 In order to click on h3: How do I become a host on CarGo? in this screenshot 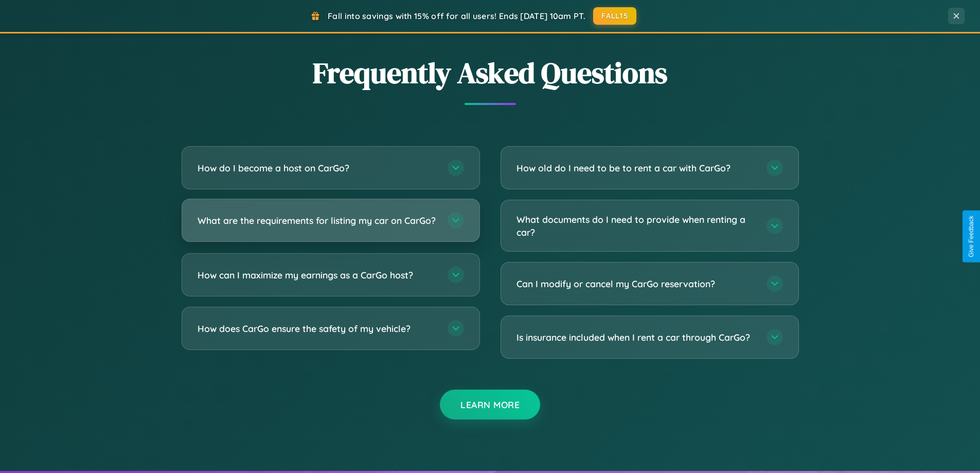, I will do `click(318, 168)`.